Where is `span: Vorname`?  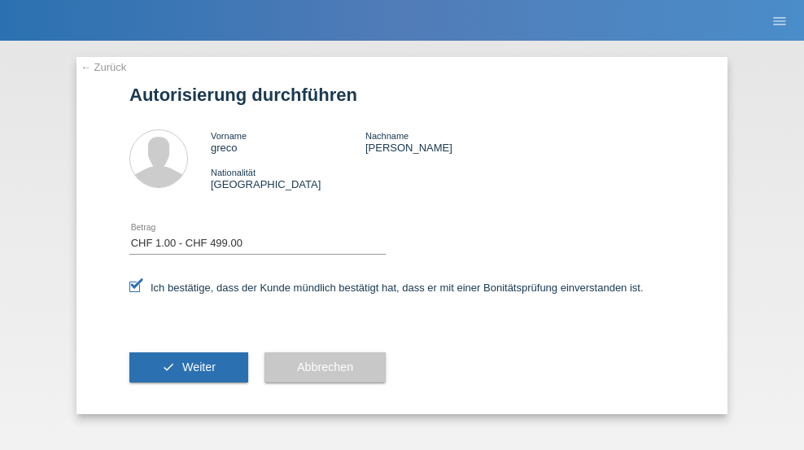 span: Vorname is located at coordinates (229, 136).